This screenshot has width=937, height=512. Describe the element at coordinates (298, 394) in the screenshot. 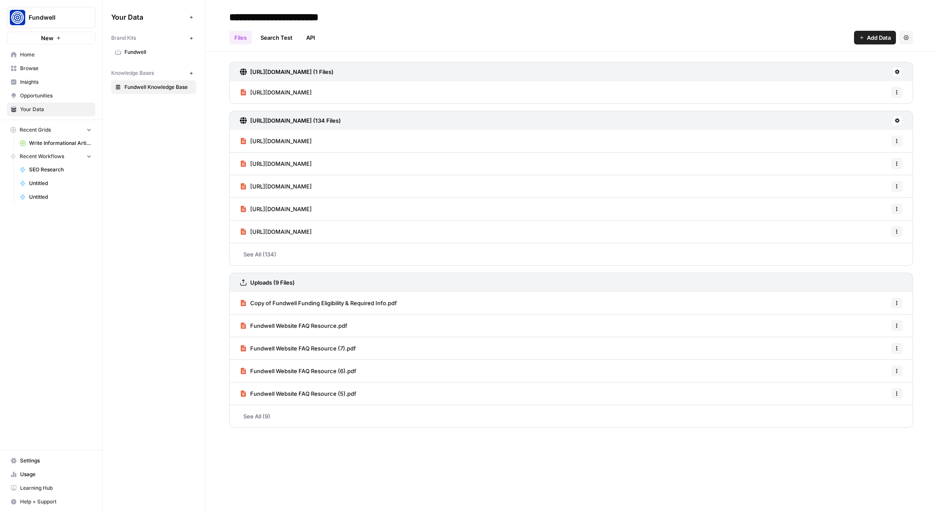

I see `a: Fundwell Website FAQ Resource (5).pdf` at that location.